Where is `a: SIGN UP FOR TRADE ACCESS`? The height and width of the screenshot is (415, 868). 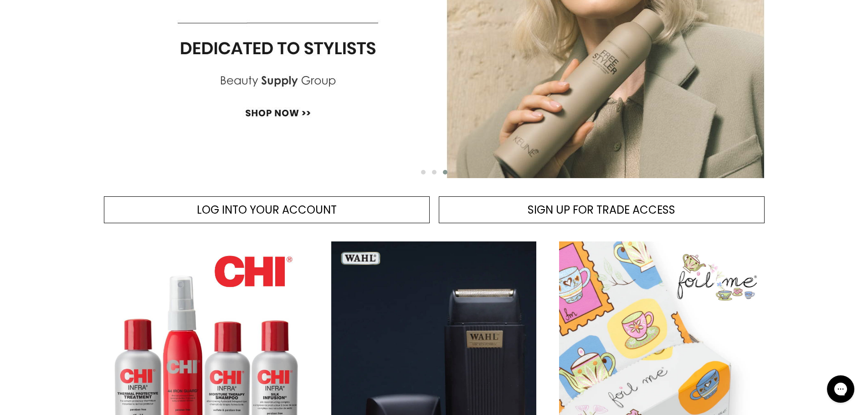 a: SIGN UP FOR TRADE ACCESS is located at coordinates (601, 210).